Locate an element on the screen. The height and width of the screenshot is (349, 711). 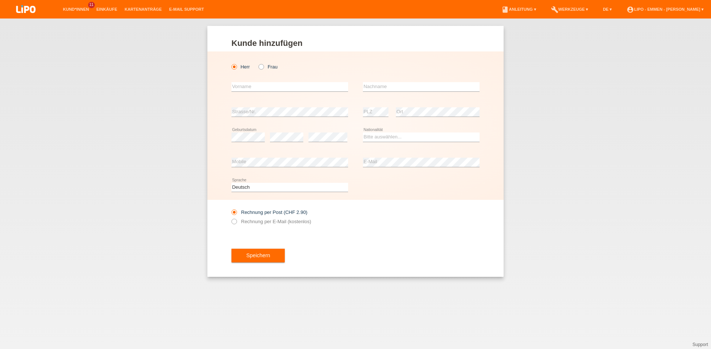
a: Kund*innen is located at coordinates (76, 9).